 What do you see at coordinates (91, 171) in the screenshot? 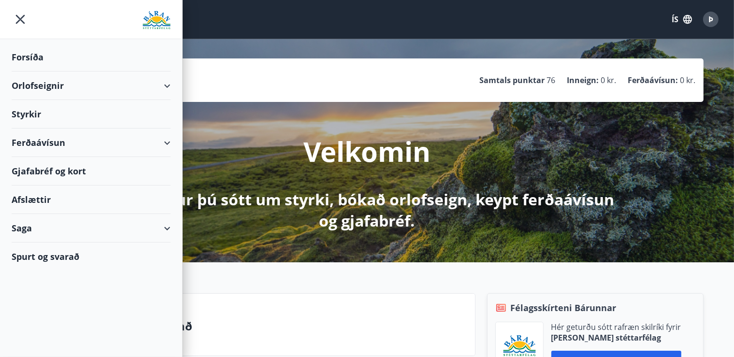
I see `div: Gjafabréf og kort` at bounding box center [91, 171].